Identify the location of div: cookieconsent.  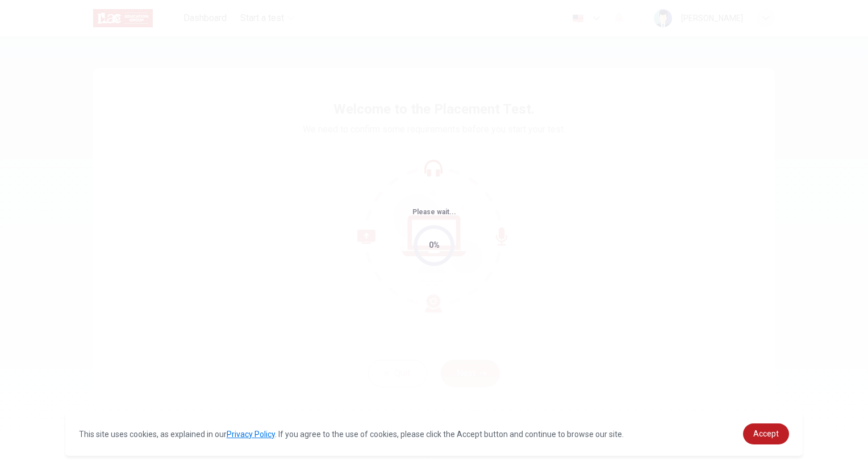
(434, 433).